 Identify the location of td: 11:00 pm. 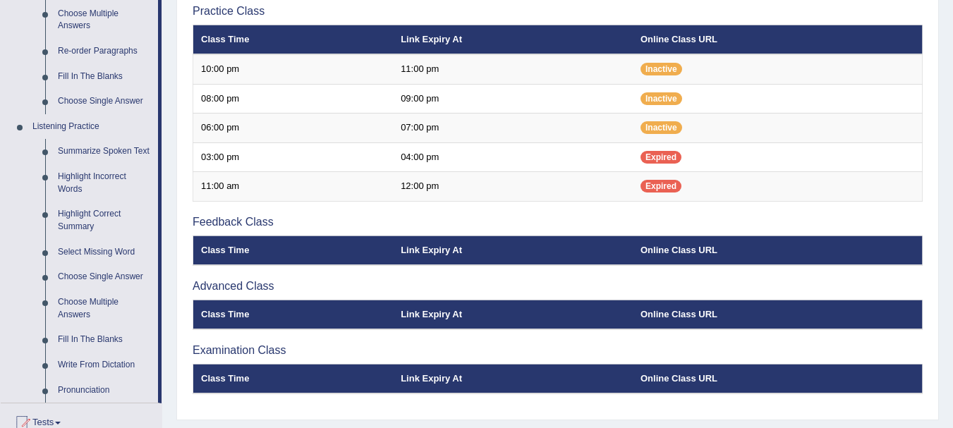
(513, 69).